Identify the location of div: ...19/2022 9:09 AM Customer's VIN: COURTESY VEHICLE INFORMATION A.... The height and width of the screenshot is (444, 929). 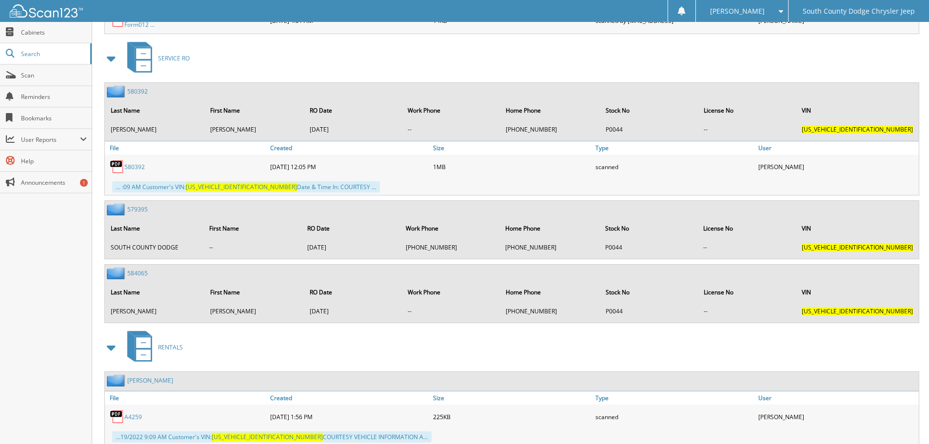
(272, 437).